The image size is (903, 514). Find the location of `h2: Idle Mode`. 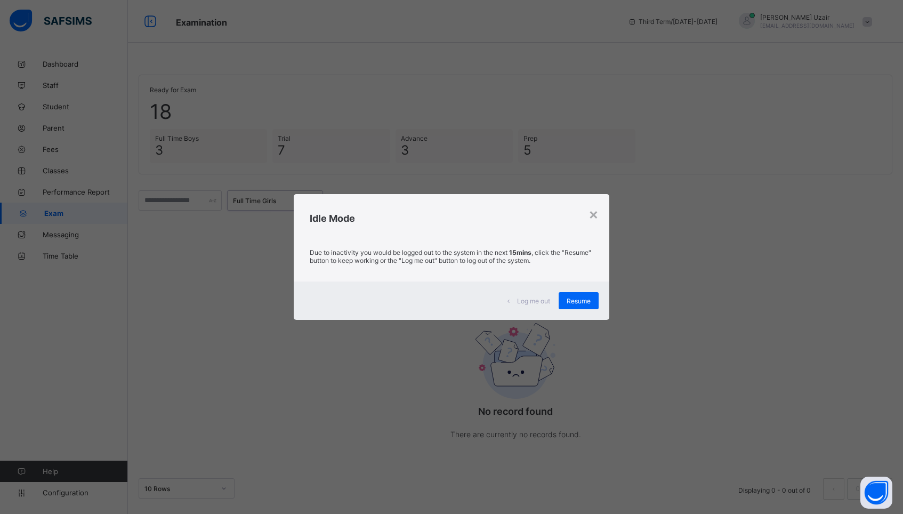

h2: Idle Mode is located at coordinates (451, 218).